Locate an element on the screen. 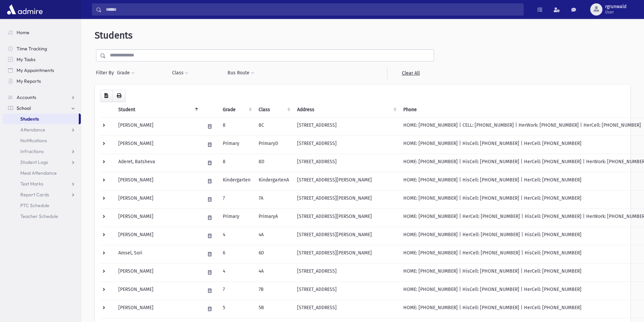 This screenshot has height=322, width=644. td: Aderet, Batsheva is located at coordinates (157, 163).